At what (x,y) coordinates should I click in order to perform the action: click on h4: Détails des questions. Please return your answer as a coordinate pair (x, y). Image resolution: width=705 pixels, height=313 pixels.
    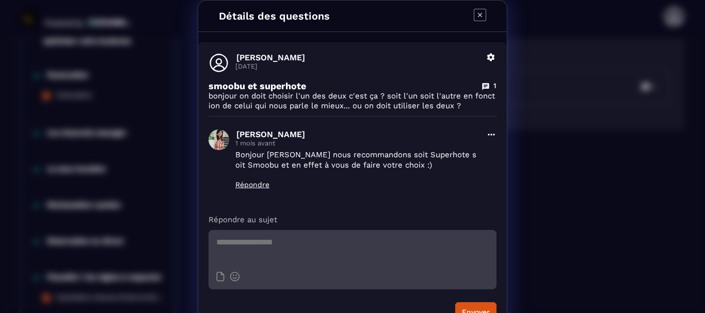
    Looking at the image, I should click on (274, 16).